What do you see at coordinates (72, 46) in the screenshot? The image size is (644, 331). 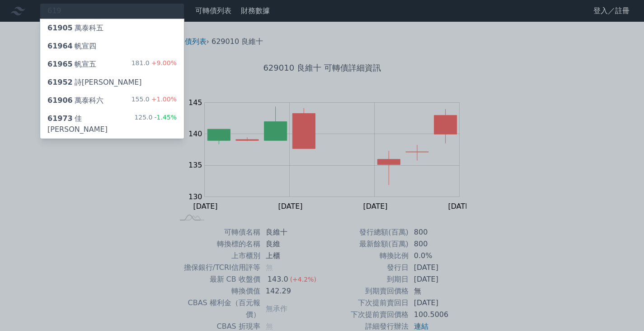 I see `div: 帆宣四` at bounding box center [72, 46].